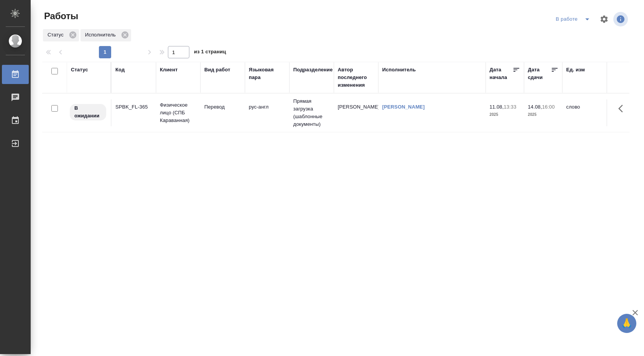 The image size is (644, 356). I want to click on div: Исполнитель назначен, приступать к работе пока рано, so click(88, 112).